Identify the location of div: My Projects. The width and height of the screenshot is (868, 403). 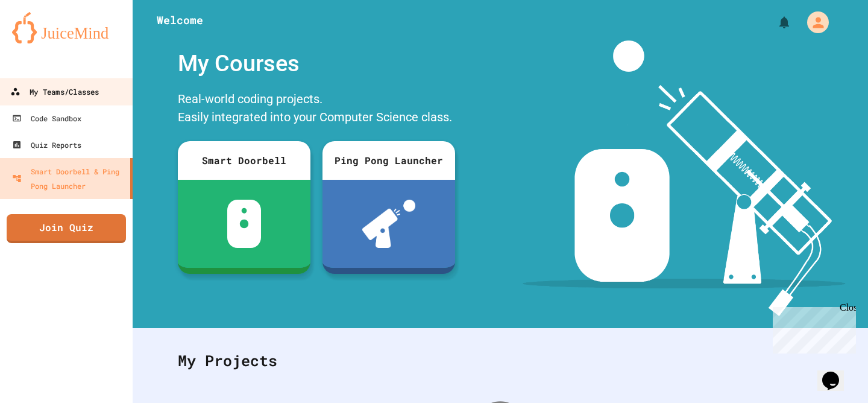
(500, 361).